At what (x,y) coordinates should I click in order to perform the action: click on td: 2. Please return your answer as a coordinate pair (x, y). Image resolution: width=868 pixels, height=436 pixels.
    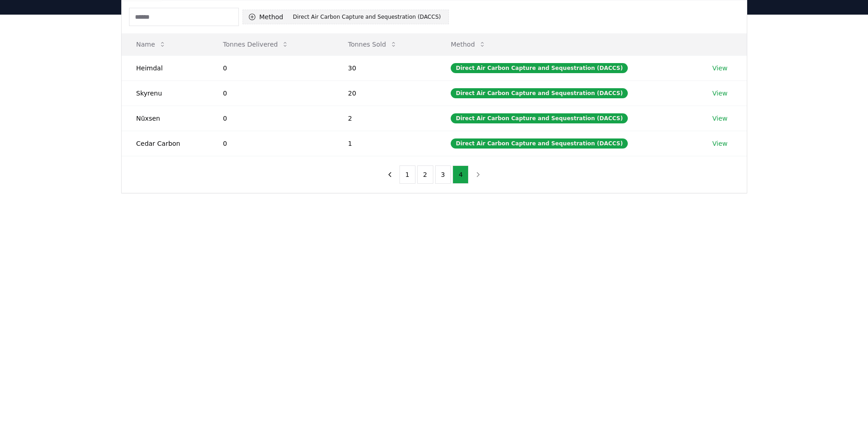
    Looking at the image, I should click on (385, 118).